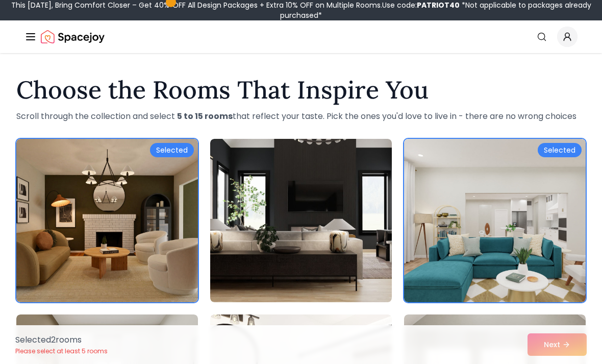  Describe the element at coordinates (301, 116) in the screenshot. I see `p: Scroll through the collection and select that reflect your taste. Pick the ones you'd love to liv...` at that location.